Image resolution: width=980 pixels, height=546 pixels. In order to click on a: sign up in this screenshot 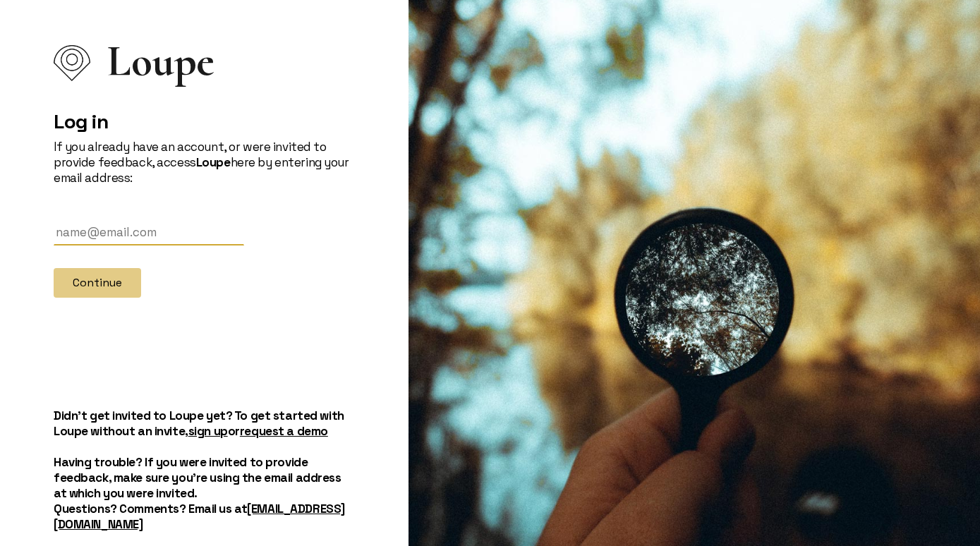, I will do `click(208, 431)`.